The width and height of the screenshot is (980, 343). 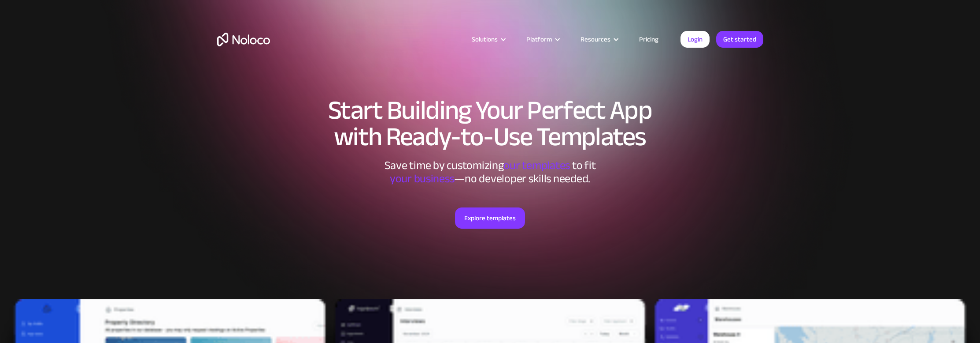 What do you see at coordinates (490, 172) in the screenshot?
I see `div: Save time by customizing to fit ‍ —no developer skills needed.` at bounding box center [490, 172].